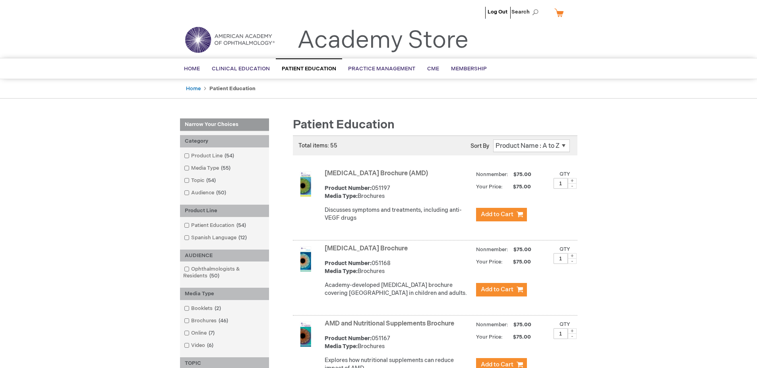 This screenshot has height=368, width=757. Describe the element at coordinates (226, 168) in the screenshot. I see `span: 55` at that location.